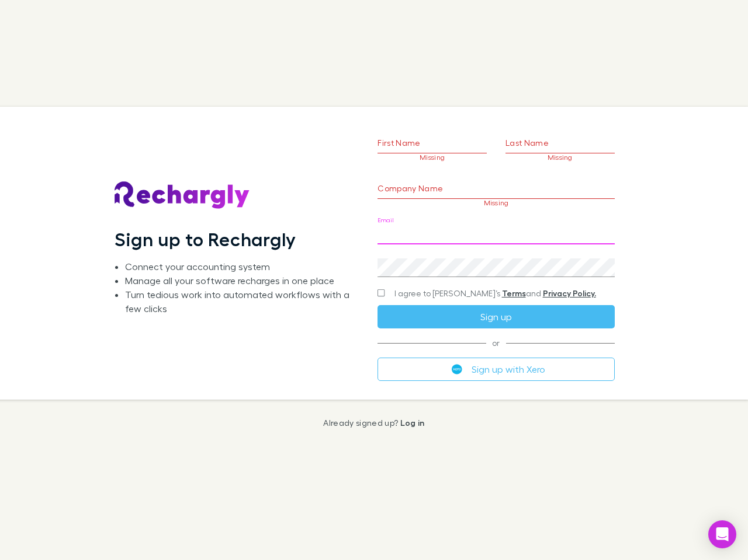 The image size is (748, 560). What do you see at coordinates (413, 422) in the screenshot?
I see `a: Log in` at bounding box center [413, 422].